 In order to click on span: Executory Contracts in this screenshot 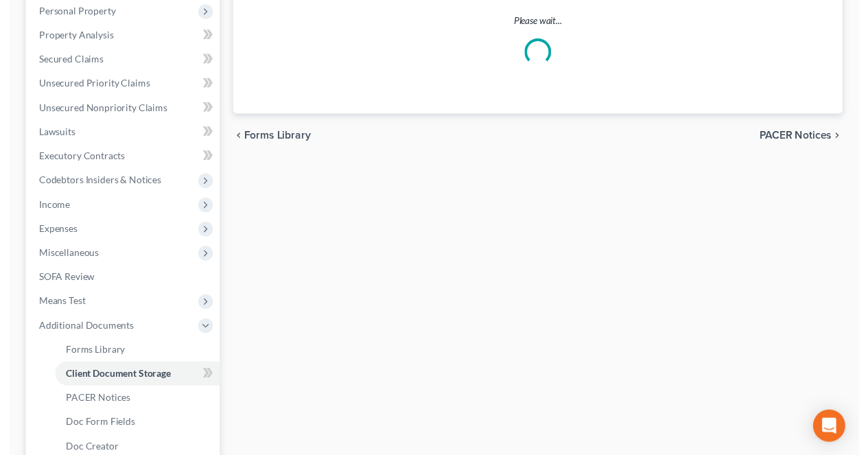, I will do `click(74, 159)`.